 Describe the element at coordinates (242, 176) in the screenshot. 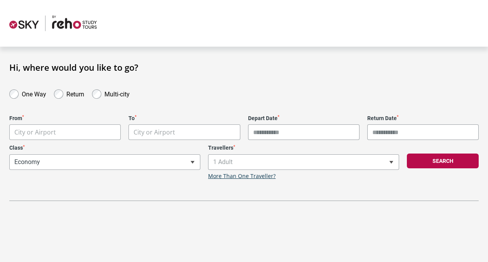

I see `a: More Than One Traveller?` at that location.